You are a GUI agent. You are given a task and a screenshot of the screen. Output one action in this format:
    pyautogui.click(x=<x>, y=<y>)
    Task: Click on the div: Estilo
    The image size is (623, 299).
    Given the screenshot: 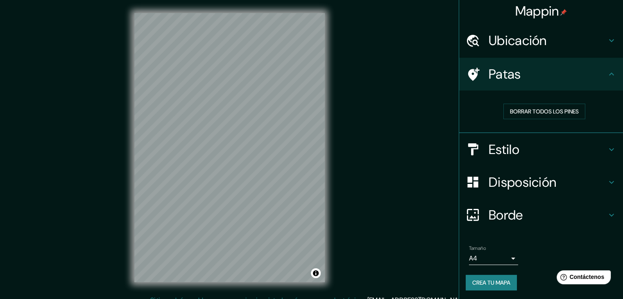 What is the action you would take?
    pyautogui.click(x=541, y=150)
    